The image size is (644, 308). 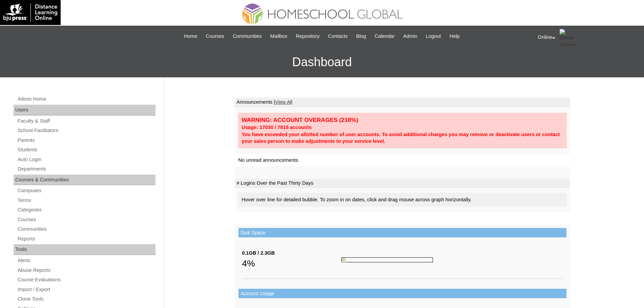 What do you see at coordinates (291, 264) in the screenshot?
I see `div: 4%` at bounding box center [291, 264].